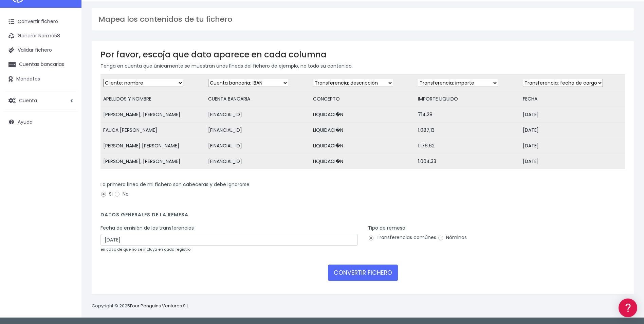 This screenshot has height=324, width=644. Describe the element at coordinates (121, 194) in the screenshot. I see `label: No` at that location.